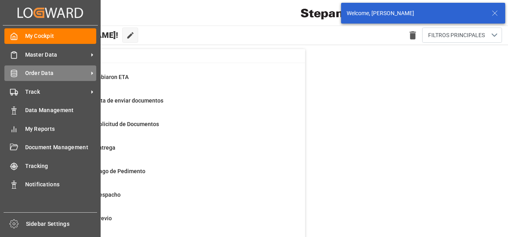 The width and height of the screenshot is (508, 237). I want to click on a: Document Management, so click(50, 147).